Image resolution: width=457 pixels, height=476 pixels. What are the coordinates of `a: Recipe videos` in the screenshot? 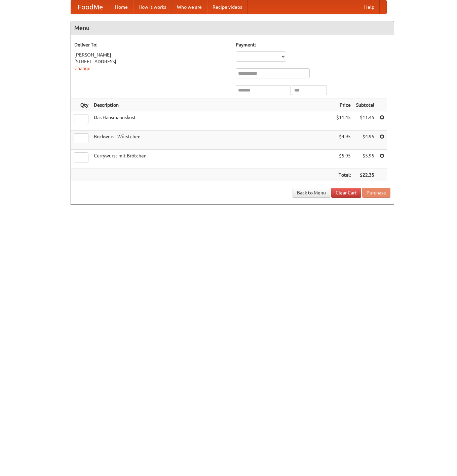 It's located at (227, 7).